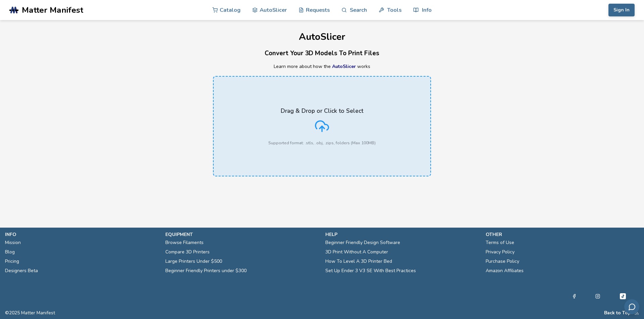 This screenshot has width=644, height=319. I want to click on p: Supported format: .stls, .obj, .zips, folders (Max 100MB), so click(322, 143).